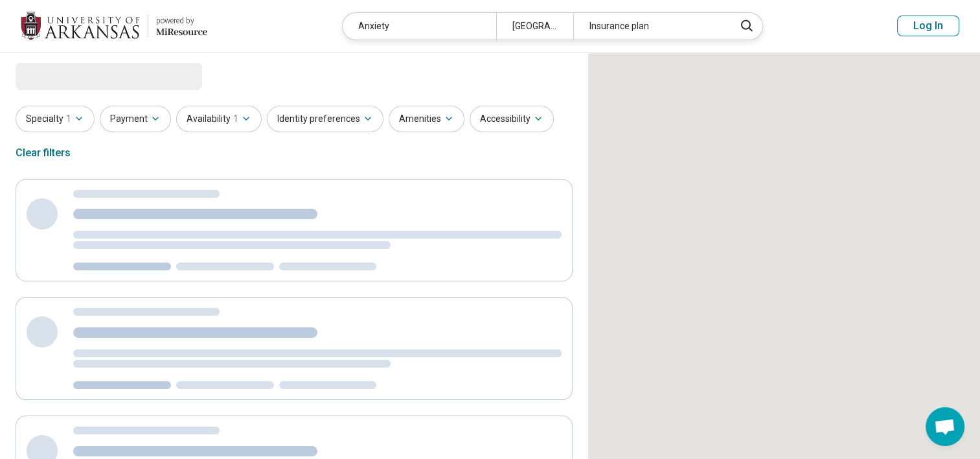 The width and height of the screenshot is (980, 459). What do you see at coordinates (649, 26) in the screenshot?
I see `div: Insurance plan` at bounding box center [649, 26].